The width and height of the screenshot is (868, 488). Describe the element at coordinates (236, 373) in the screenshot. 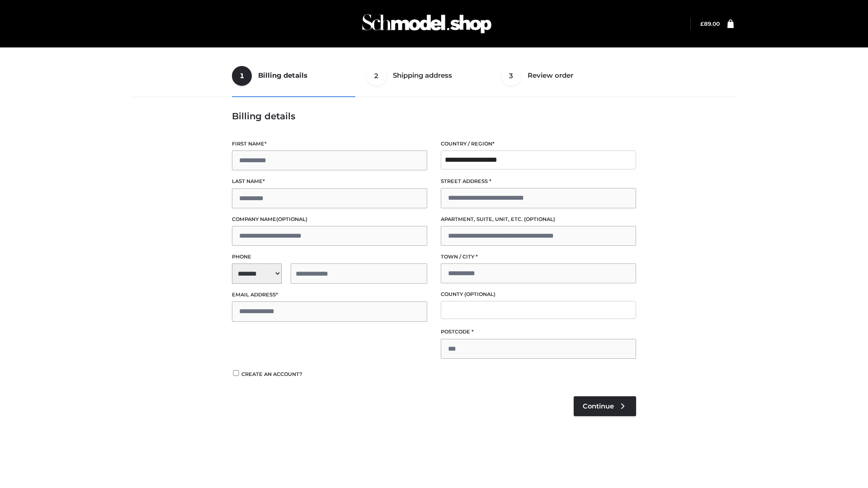

I see `input: Create an account?` at that location.